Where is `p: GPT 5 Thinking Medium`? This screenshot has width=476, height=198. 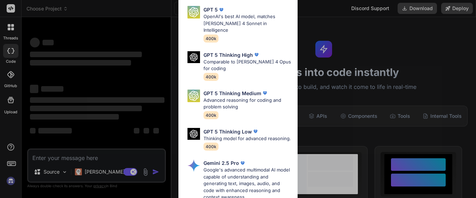 p: GPT 5 Thinking Medium is located at coordinates (232, 93).